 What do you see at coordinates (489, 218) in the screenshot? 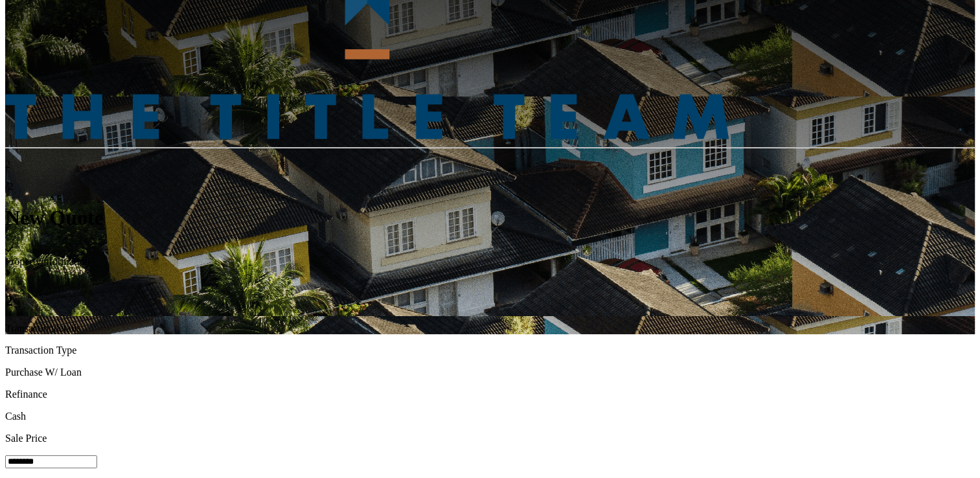
I see `h1: New Quote` at bounding box center [489, 218].